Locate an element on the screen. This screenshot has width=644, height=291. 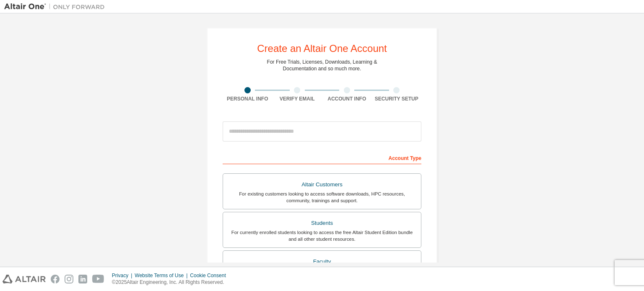
img: facebook.svg is located at coordinates (54, 279).